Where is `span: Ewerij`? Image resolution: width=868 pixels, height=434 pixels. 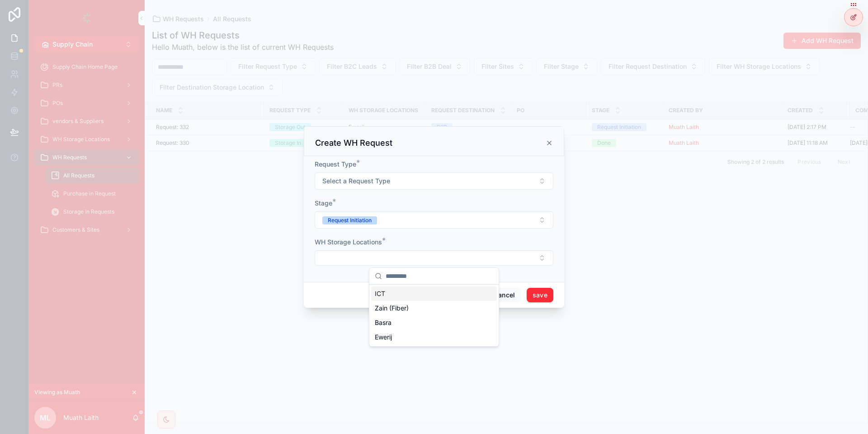
span: Ewerij is located at coordinates (383, 337).